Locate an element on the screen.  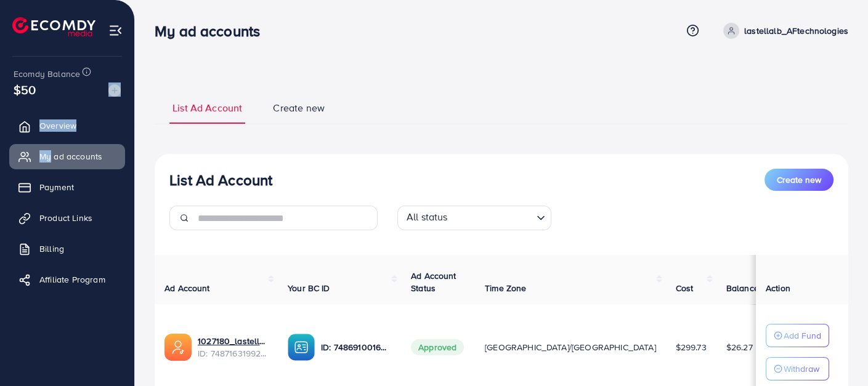
span: $50 is located at coordinates (25, 89).